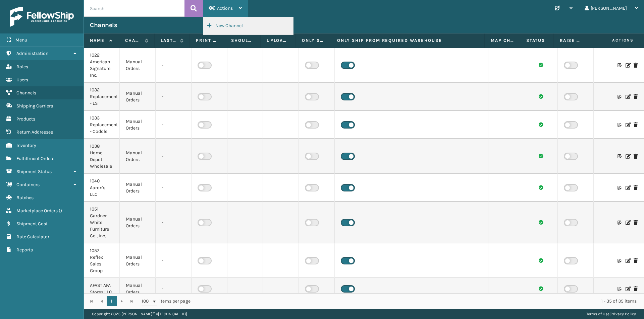  What do you see at coordinates (242, 41) in the screenshot?
I see `label: Should Sync` at bounding box center [242, 41].